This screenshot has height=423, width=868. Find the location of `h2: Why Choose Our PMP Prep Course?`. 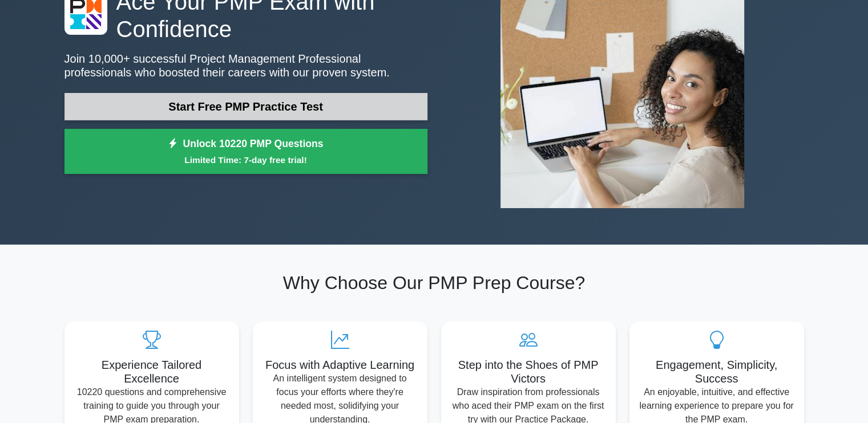

h2: Why Choose Our PMP Prep Course? is located at coordinates (434, 283).